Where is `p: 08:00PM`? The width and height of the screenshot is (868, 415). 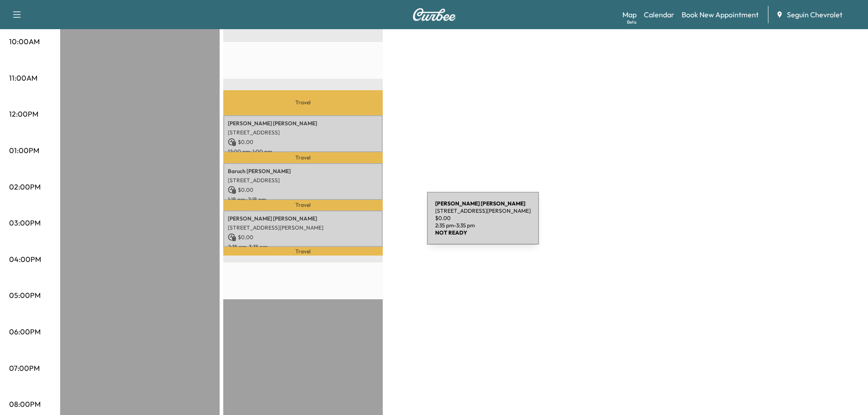
p: 08:00PM is located at coordinates (25, 404).